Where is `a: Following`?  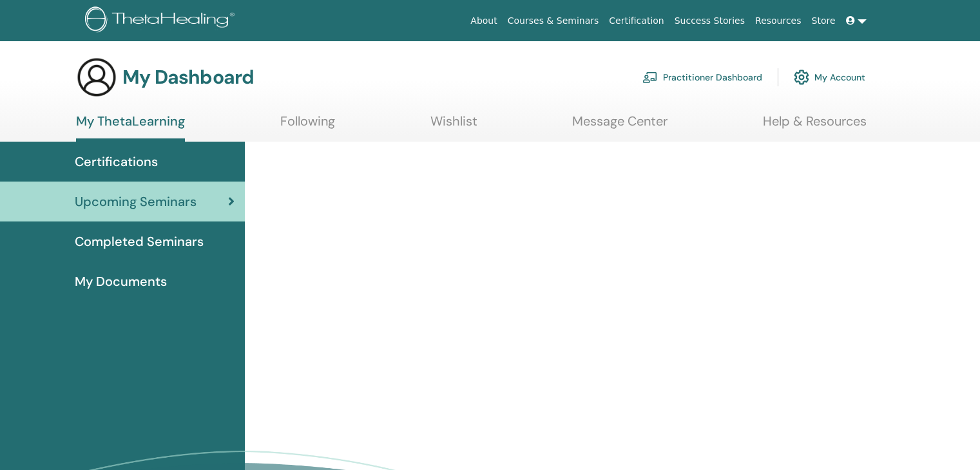
a: Following is located at coordinates (307, 126).